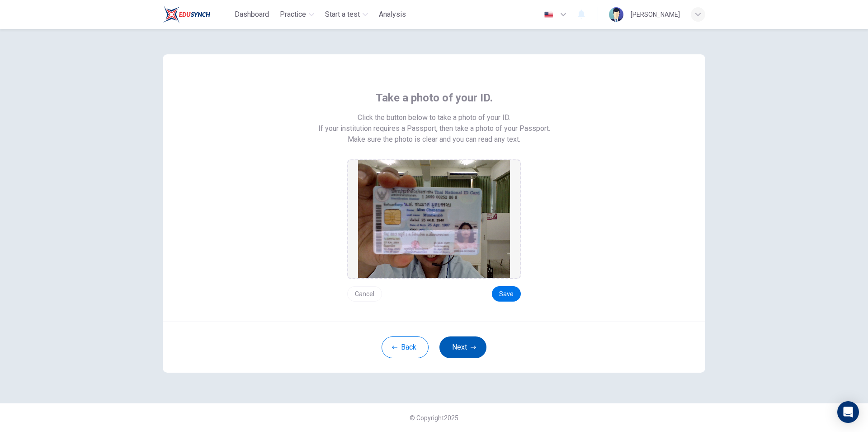 Image resolution: width=868 pixels, height=432 pixels. What do you see at coordinates (342, 15) in the screenshot?
I see `span: Start a test` at bounding box center [342, 15].